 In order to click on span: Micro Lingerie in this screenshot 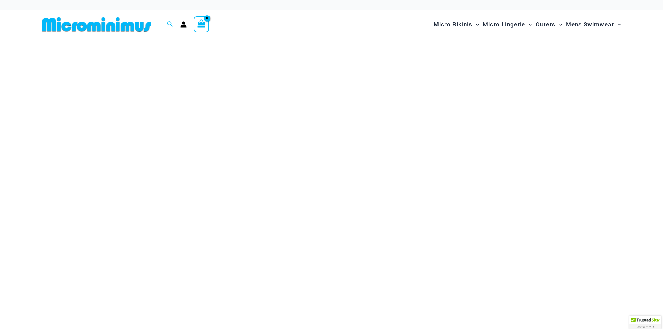, I will do `click(504, 24)`.